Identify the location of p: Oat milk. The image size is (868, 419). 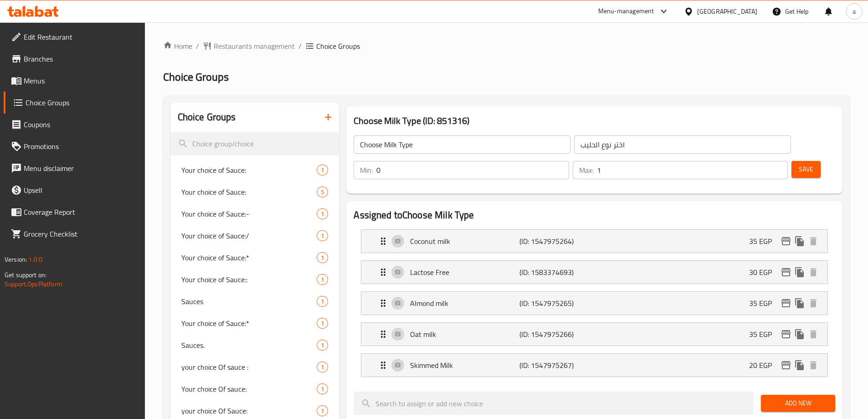
(464, 334).